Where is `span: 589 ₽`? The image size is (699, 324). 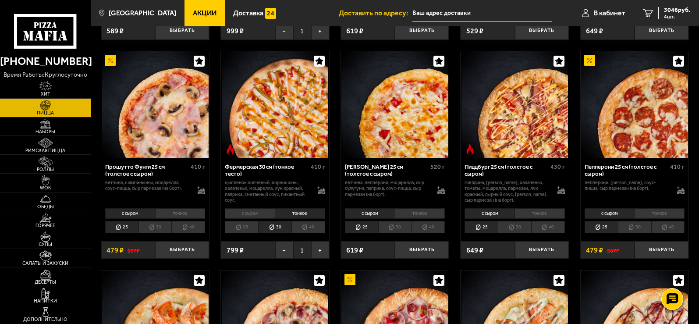
span: 589 ₽ is located at coordinates (115, 31).